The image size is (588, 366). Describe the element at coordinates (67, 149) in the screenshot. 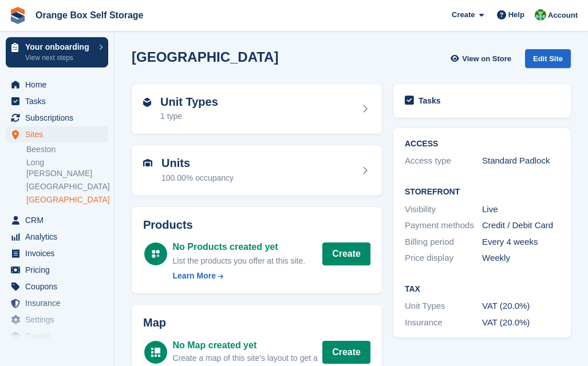

I see `a: Beeston` at that location.